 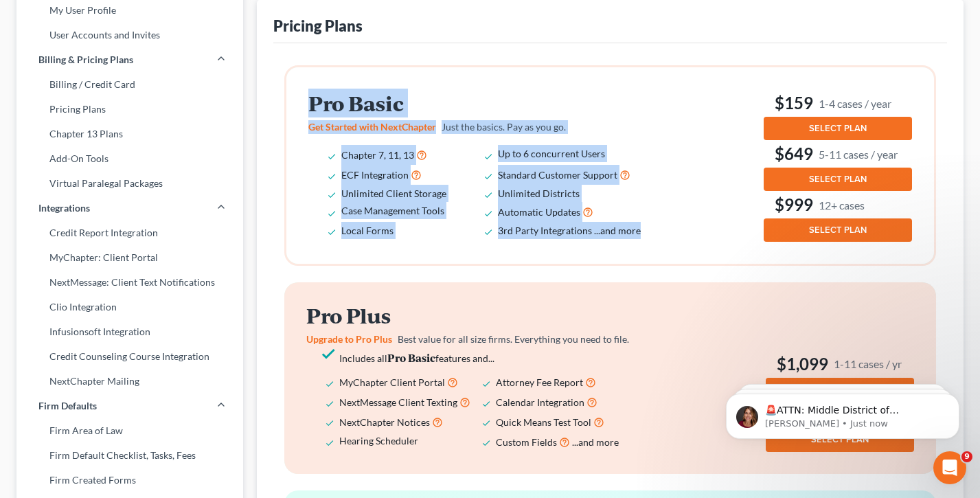 I want to click on a: Credit Counseling Course Integration, so click(x=130, y=357).